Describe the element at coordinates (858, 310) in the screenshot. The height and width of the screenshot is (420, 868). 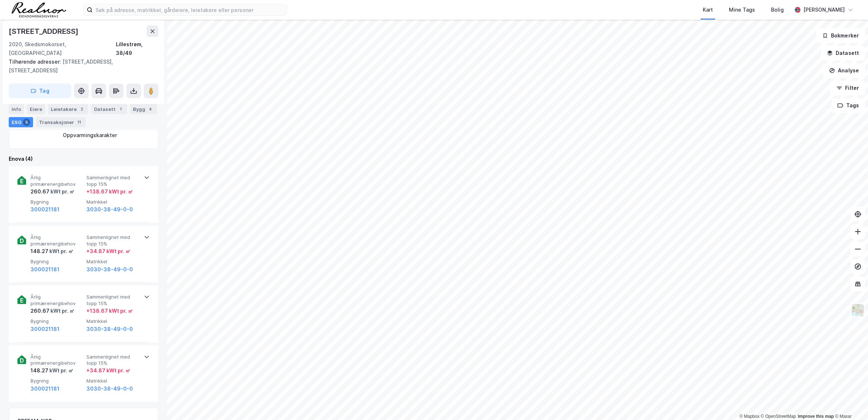
I see `img: Z` at that location.